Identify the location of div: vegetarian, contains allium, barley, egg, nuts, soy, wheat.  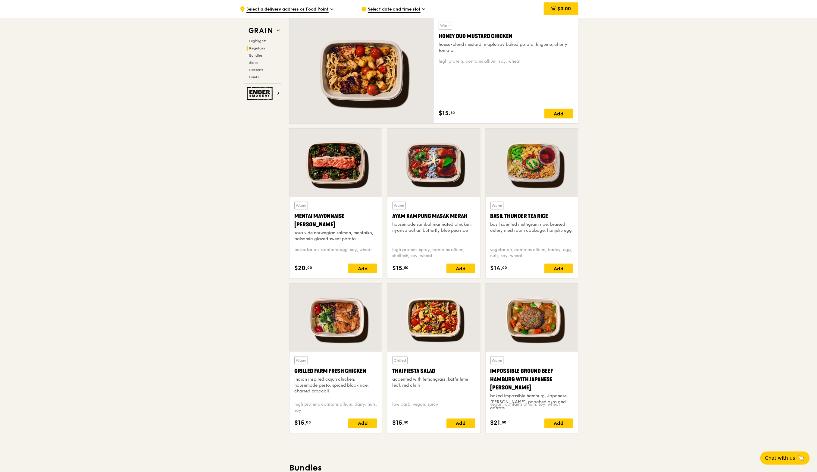
(532, 253).